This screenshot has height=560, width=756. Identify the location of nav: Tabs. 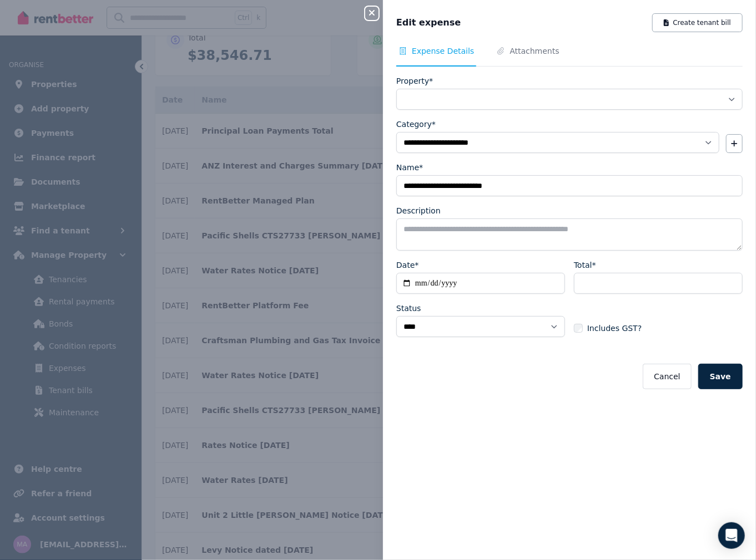
(569, 56).